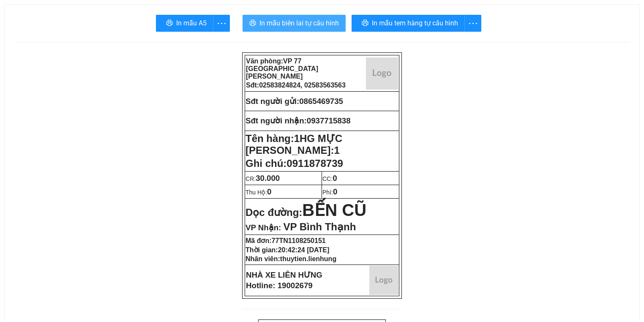 The height and width of the screenshot is (322, 644). Describe the element at coordinates (335, 210) in the screenshot. I see `span: BẾN CŨ` at that location.